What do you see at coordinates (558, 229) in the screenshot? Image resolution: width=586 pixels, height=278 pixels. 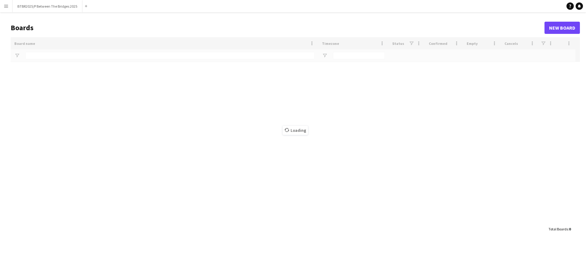 I see `span: Total Boards` at bounding box center [558, 229].